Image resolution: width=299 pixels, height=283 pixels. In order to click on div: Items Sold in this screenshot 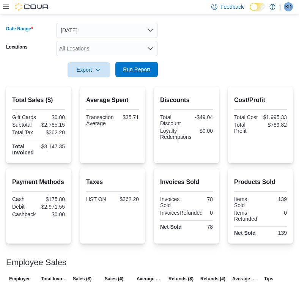, I will do `click(247, 202)`.